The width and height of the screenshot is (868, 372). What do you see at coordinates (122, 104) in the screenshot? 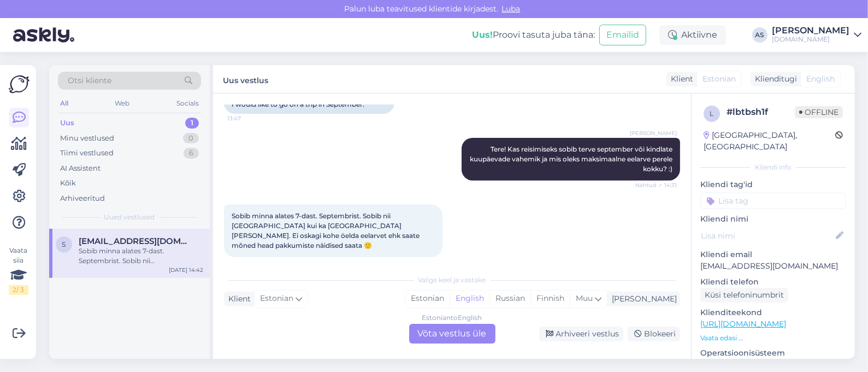
I see `div: Web` at bounding box center [122, 104].